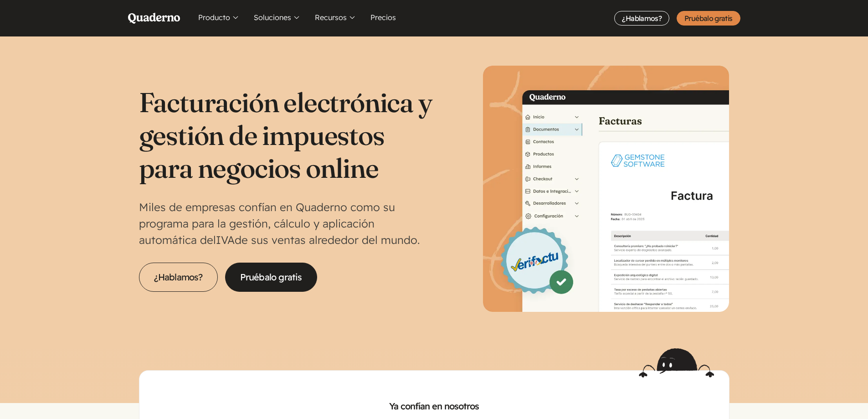 This screenshot has width=868, height=419. I want to click on h1: Facturación electrónica y gestión de impuestos para negocios online, so click(287, 135).